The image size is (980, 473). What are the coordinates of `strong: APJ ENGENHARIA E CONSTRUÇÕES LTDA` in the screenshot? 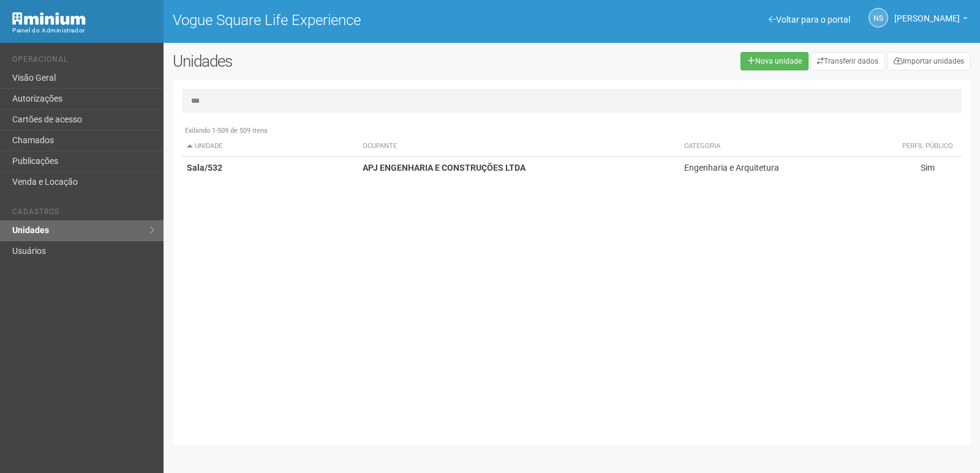 It's located at (444, 168).